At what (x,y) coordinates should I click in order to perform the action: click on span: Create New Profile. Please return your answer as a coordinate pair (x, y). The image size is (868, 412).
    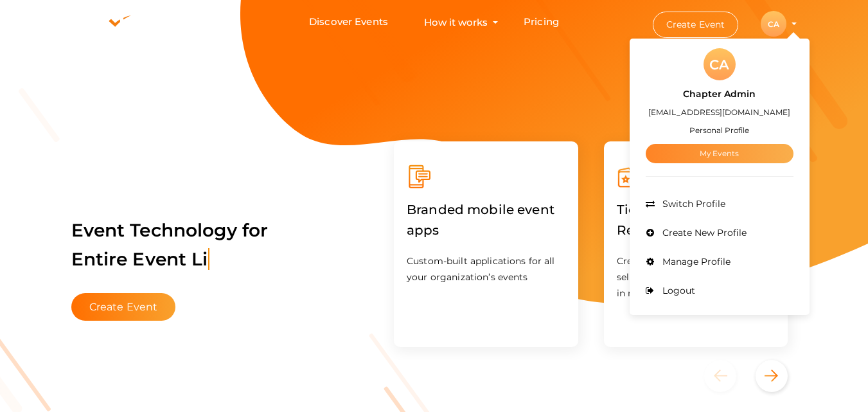
    Looking at the image, I should click on (703, 232).